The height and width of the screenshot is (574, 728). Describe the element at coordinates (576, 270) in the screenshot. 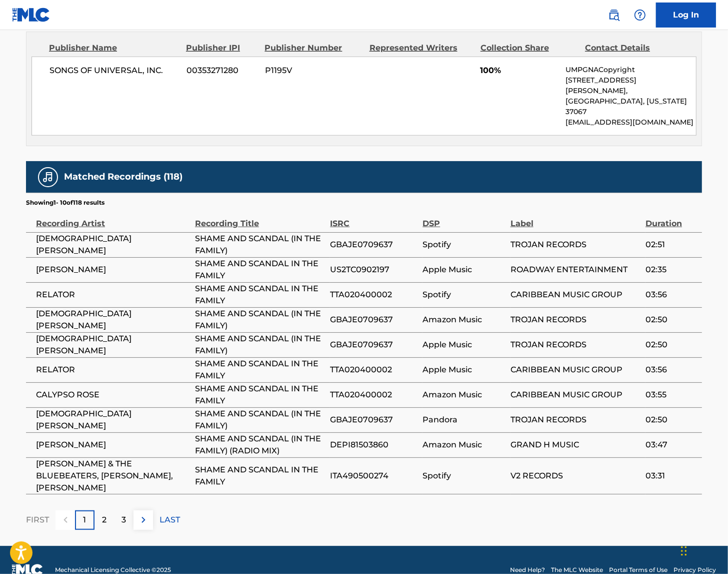

I see `span: ROADWAY ENTERTAINMENT` at that location.